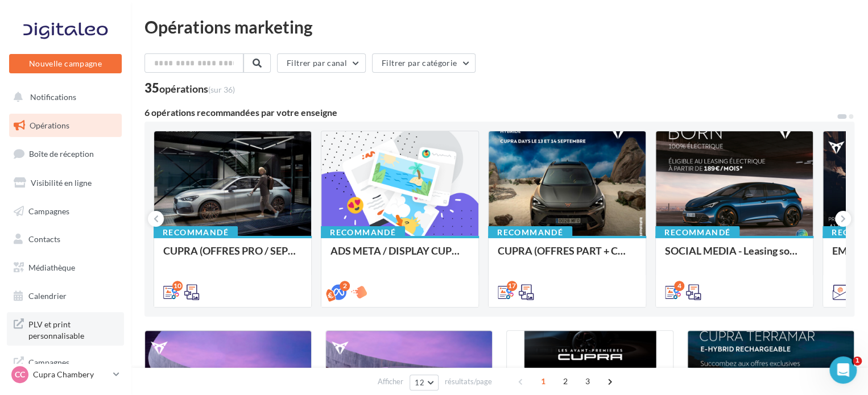 This screenshot has width=868, height=395. What do you see at coordinates (221, 89) in the screenshot?
I see `span: (sur 36)` at bounding box center [221, 89].